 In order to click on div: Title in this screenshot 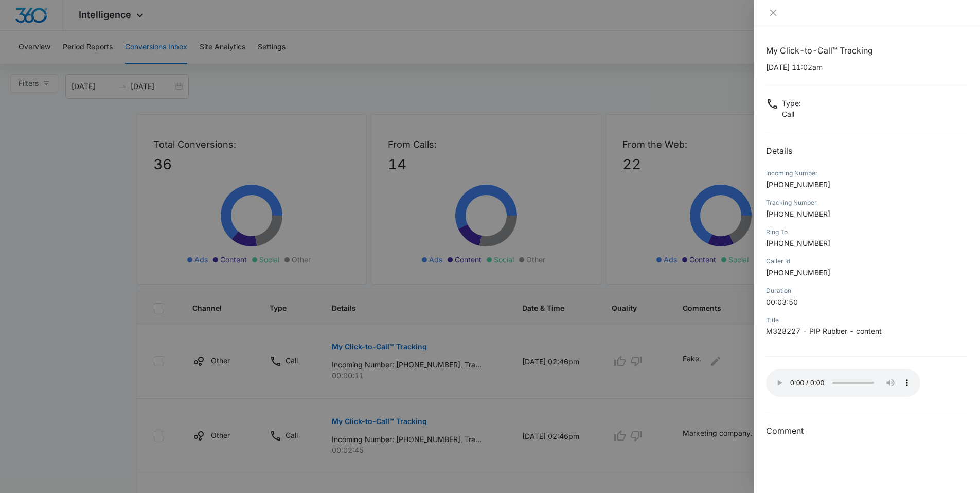, I will do `click(867, 320)`.